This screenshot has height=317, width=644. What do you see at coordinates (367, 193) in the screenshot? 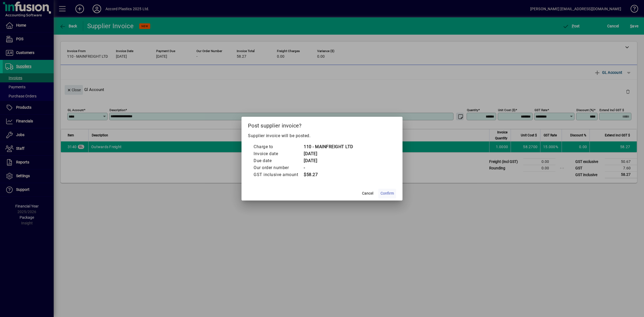
I see `span: Cancel` at bounding box center [367, 193].